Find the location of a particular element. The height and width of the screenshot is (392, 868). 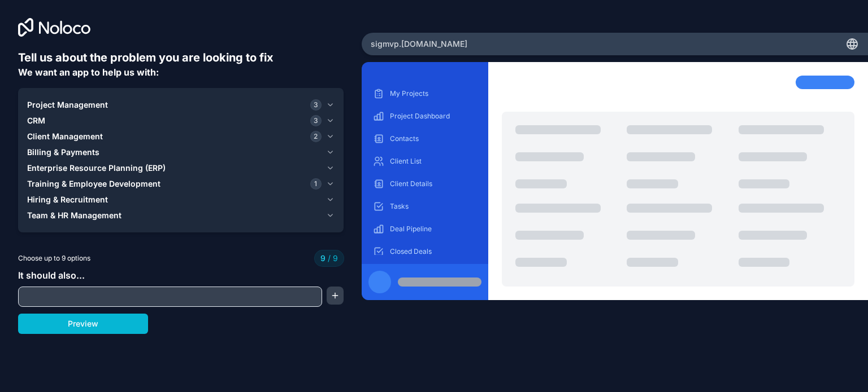

button: Project Management3 is located at coordinates (181, 105).